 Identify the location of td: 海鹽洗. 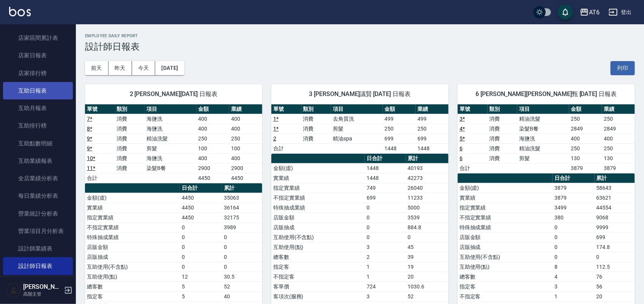
(171, 129).